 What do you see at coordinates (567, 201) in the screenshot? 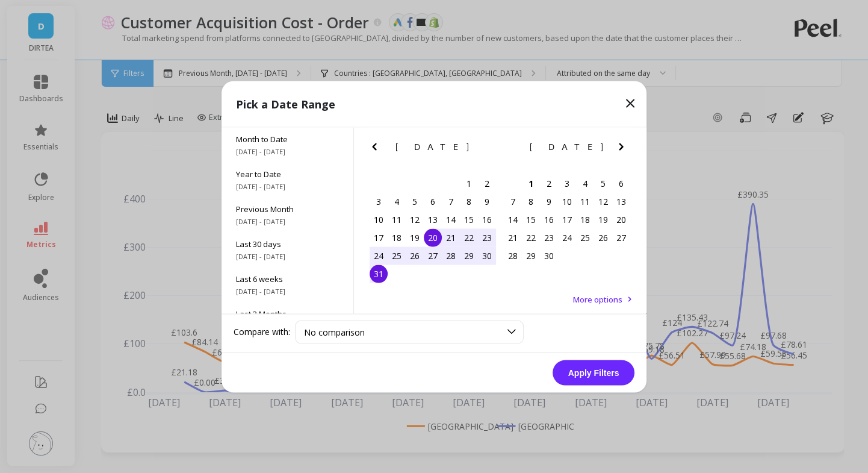
I see `div: Choose Wednesday, September 10th, 2025` at bounding box center [567, 201].